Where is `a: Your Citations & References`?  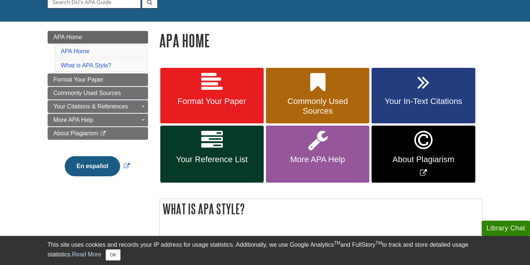
a: Your Citations & References is located at coordinates (98, 106).